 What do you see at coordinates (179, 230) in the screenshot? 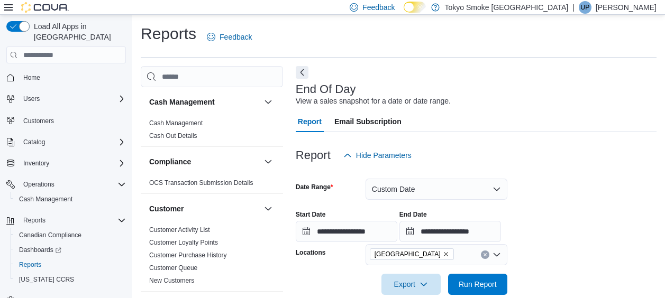
I see `span: Customer Activity List` at bounding box center [179, 230].